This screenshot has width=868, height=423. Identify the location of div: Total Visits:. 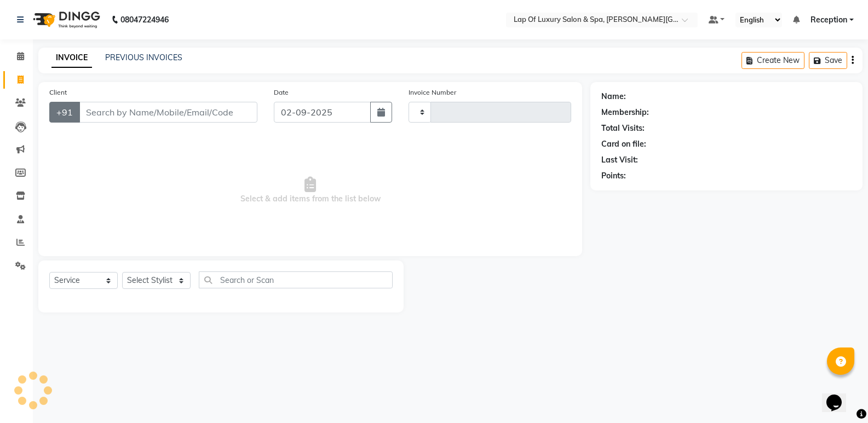
(622, 128).